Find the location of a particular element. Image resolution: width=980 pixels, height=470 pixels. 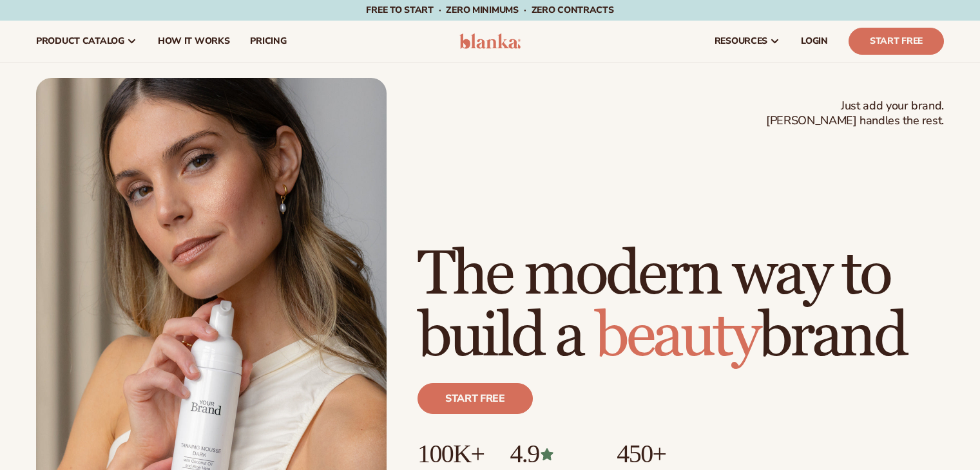

h1: The modern way to build a brand is located at coordinates (680, 306).